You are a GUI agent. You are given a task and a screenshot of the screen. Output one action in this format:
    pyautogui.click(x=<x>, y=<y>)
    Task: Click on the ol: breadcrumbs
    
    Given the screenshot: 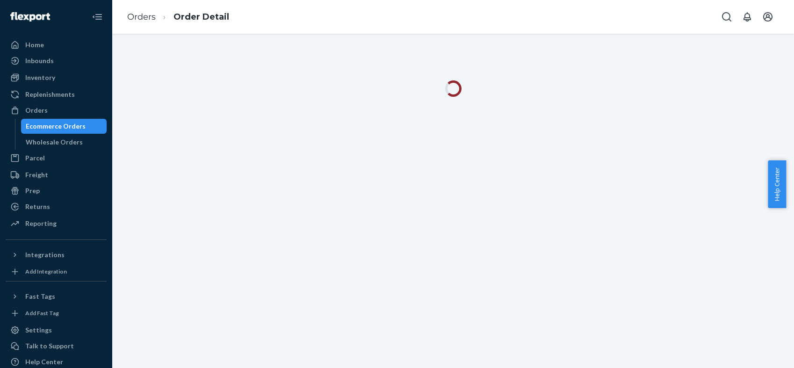 What is the action you would take?
    pyautogui.click(x=178, y=17)
    